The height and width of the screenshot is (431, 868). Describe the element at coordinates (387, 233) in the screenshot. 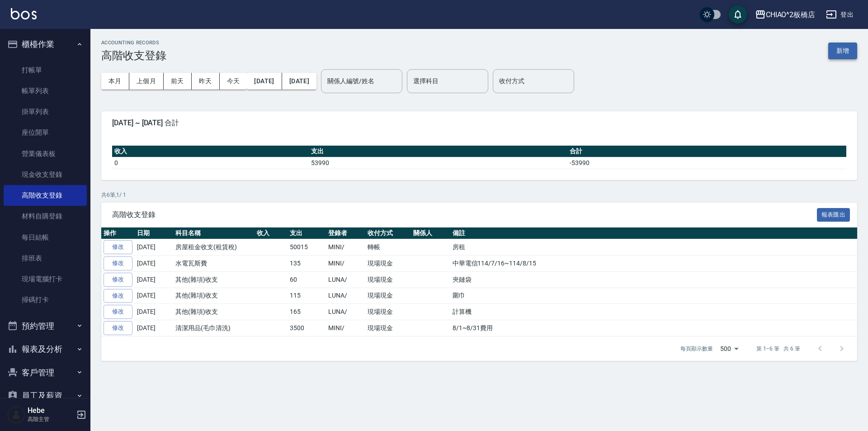

I see `th: 收付方式` at that location.